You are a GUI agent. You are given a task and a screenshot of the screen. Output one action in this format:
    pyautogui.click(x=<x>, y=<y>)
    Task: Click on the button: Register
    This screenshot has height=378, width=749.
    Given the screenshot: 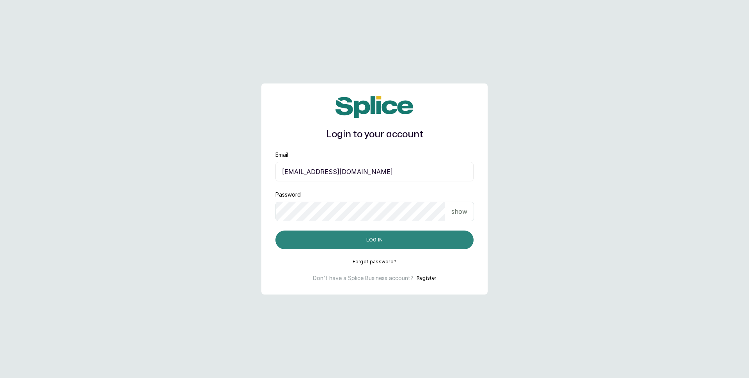 What is the action you would take?
    pyautogui.click(x=427, y=278)
    